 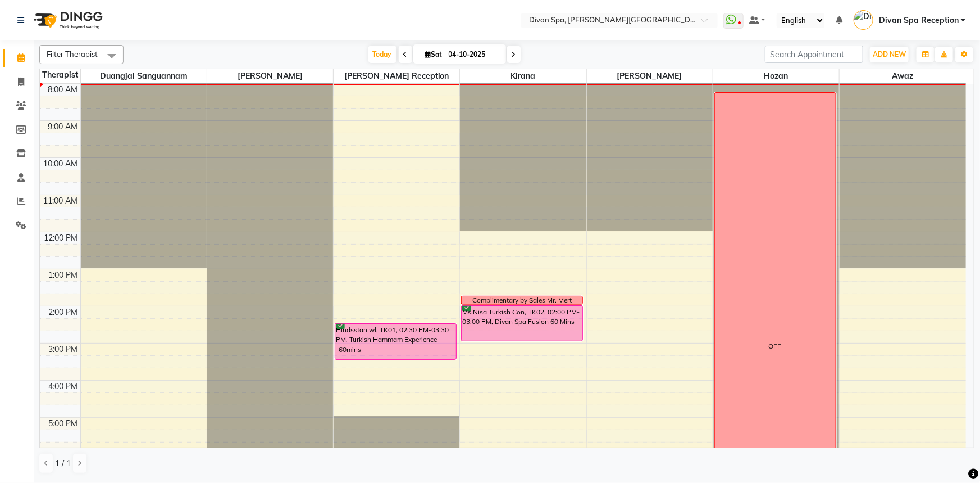 What do you see at coordinates (61, 164) in the screenshot?
I see `div: 10:00 AM` at bounding box center [61, 164].